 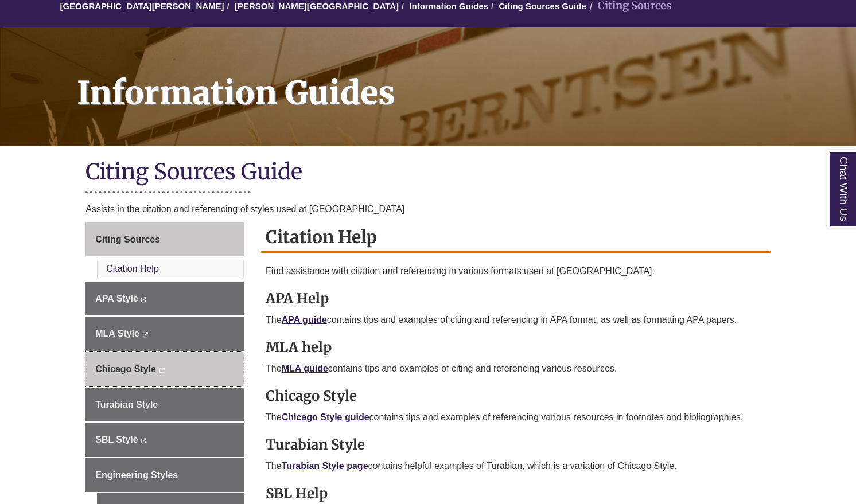 I want to click on a: Citing Sources Guide, so click(x=542, y=6).